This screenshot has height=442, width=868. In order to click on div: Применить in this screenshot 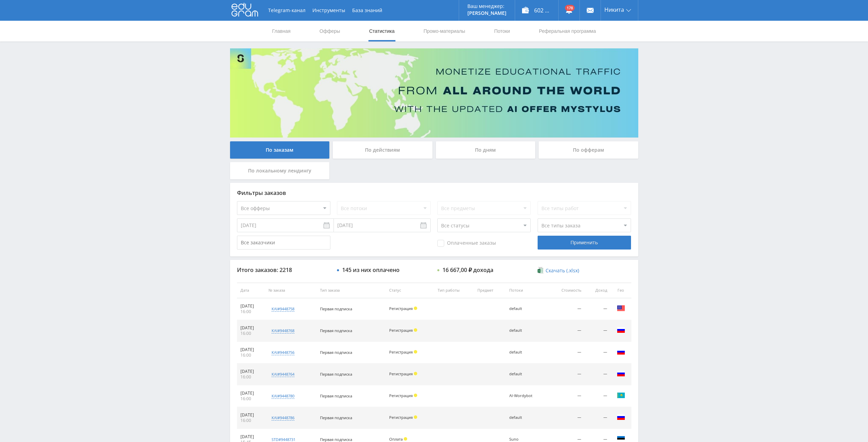, I will do `click(584, 243)`.